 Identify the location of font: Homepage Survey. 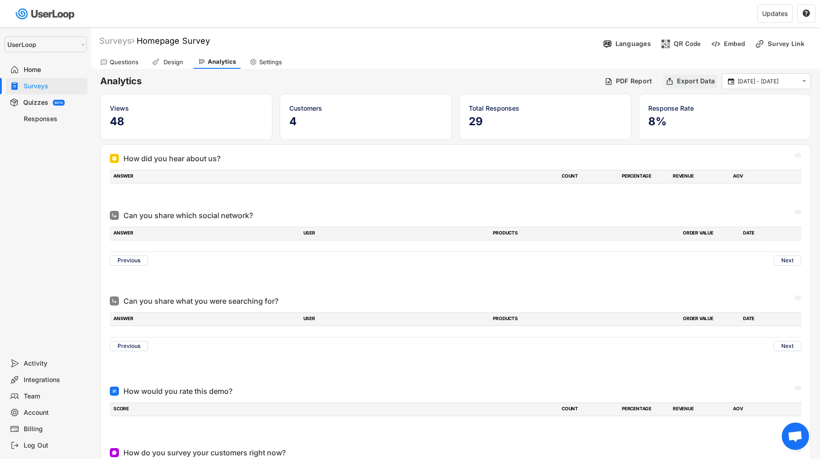
(173, 41).